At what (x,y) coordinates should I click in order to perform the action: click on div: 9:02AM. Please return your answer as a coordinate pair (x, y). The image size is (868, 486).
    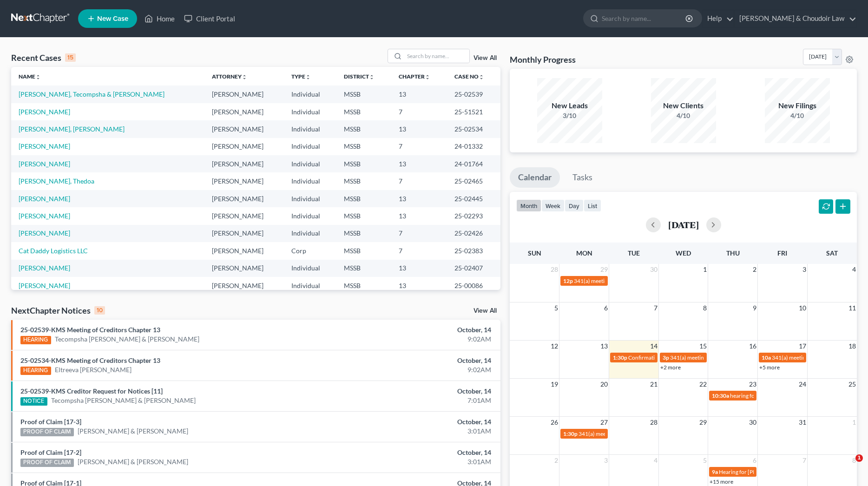
    Looking at the image, I should click on (416, 339).